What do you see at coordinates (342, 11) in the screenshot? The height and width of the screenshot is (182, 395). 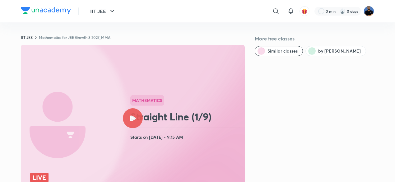 I see `img: streak` at bounding box center [342, 11].